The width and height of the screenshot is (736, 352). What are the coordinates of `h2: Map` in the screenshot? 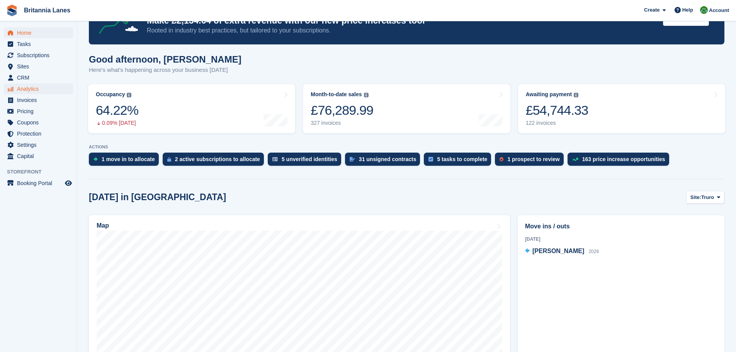 It's located at (103, 226).